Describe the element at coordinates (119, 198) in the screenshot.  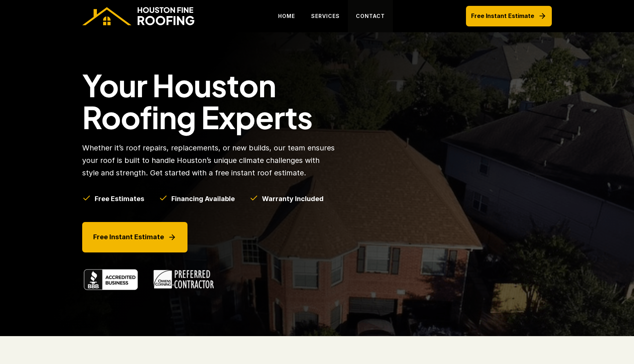
I see `h5: Free Estimates` at that location.